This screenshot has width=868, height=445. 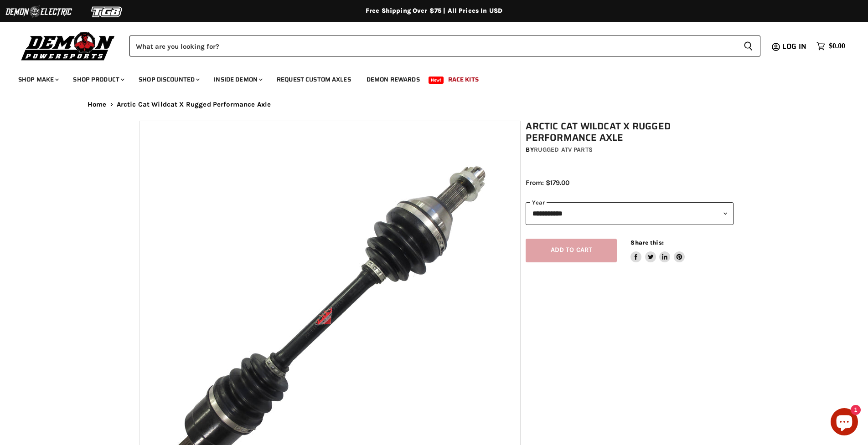 What do you see at coordinates (98, 79) in the screenshot?
I see `a: Shop Product` at bounding box center [98, 79].